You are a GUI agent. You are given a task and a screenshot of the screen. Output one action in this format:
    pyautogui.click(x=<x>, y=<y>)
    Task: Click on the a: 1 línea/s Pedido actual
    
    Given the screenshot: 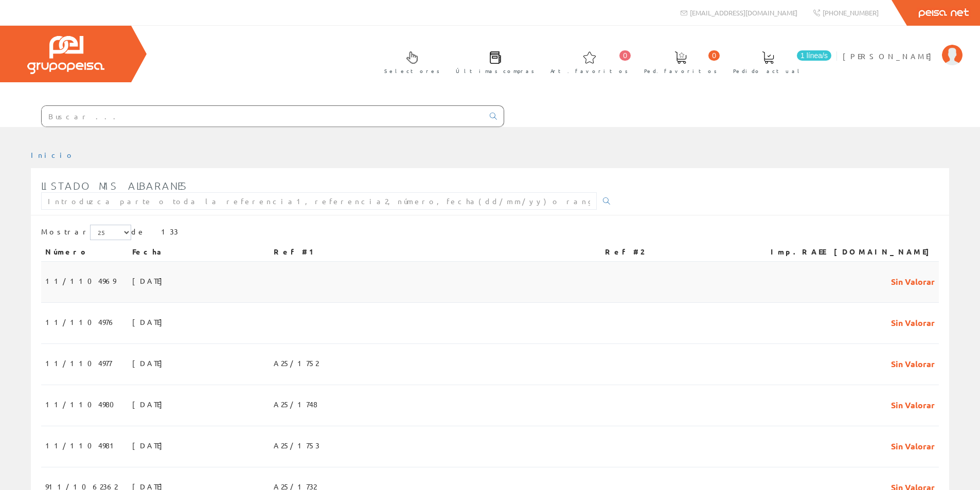 What is the action you would take?
    pyautogui.click(x=779, y=62)
    